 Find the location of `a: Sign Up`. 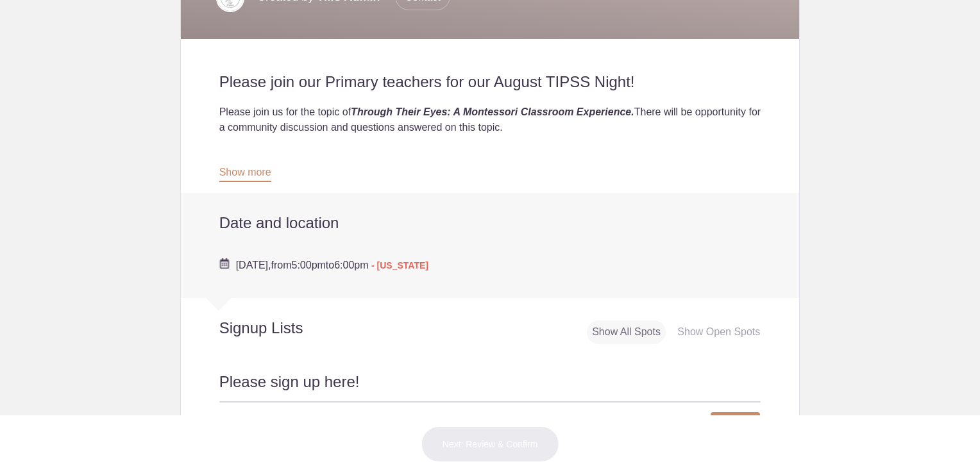

a: Sign Up is located at coordinates (735, 424).